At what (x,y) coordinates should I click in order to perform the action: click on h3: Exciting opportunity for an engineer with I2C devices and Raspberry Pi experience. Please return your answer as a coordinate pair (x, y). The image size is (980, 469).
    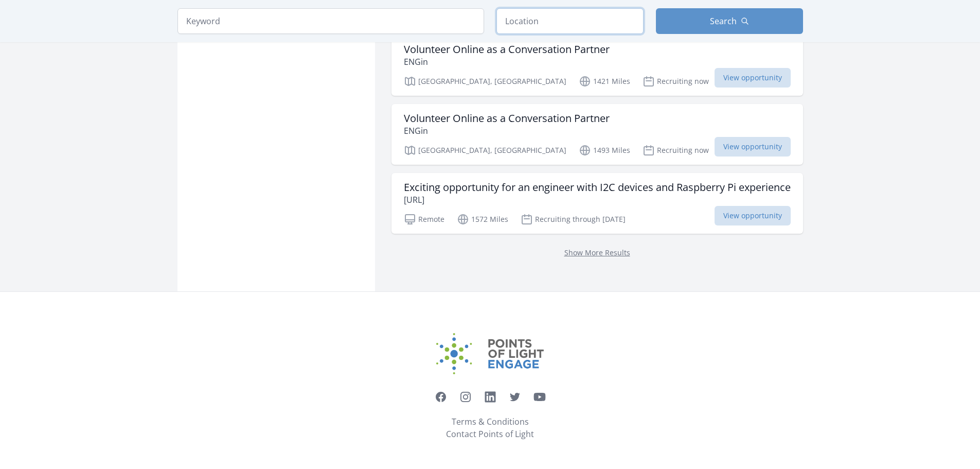
    Looking at the image, I should click on (597, 187).